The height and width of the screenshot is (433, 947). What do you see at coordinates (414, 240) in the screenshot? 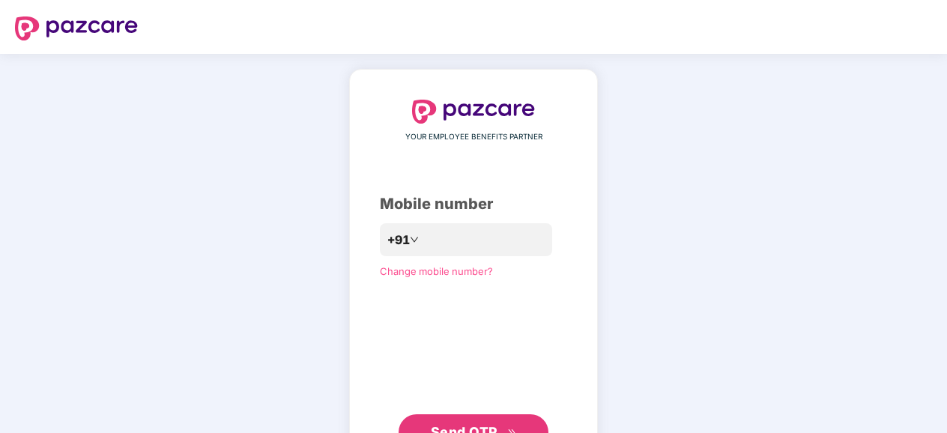
I see `span: down` at bounding box center [414, 240].